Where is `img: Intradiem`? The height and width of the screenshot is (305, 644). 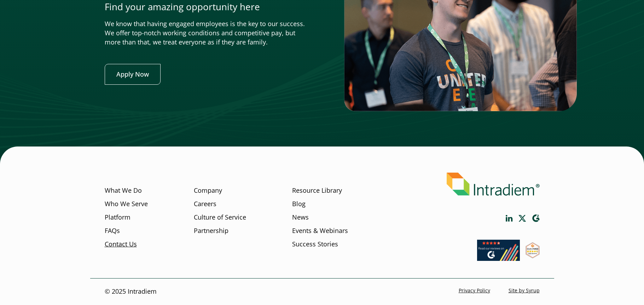
img: Intradiem is located at coordinates (493, 184).